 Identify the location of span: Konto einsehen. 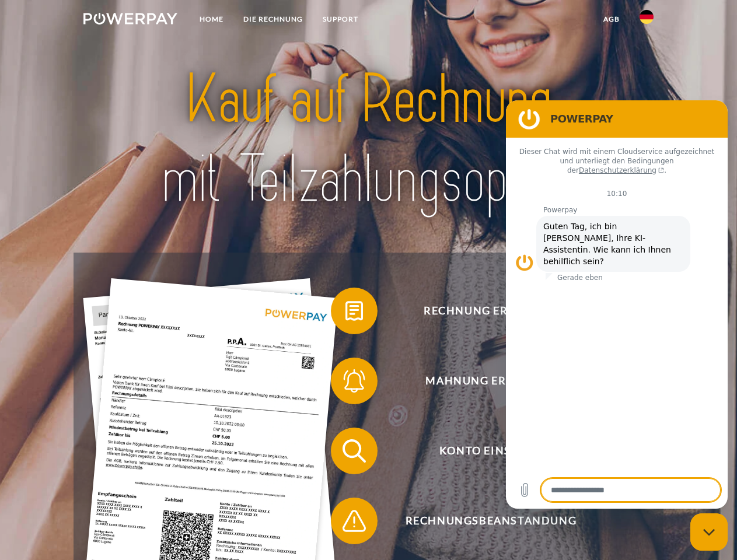
(490, 451).